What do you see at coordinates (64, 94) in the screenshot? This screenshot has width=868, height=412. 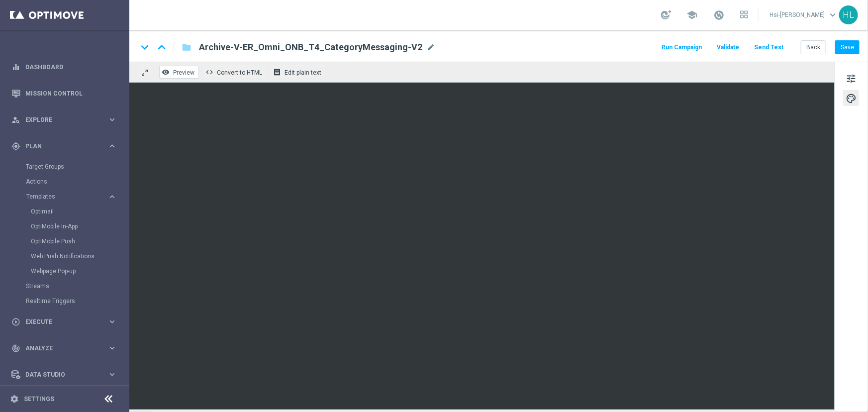 I see `button: Mission Control` at bounding box center [64, 94].